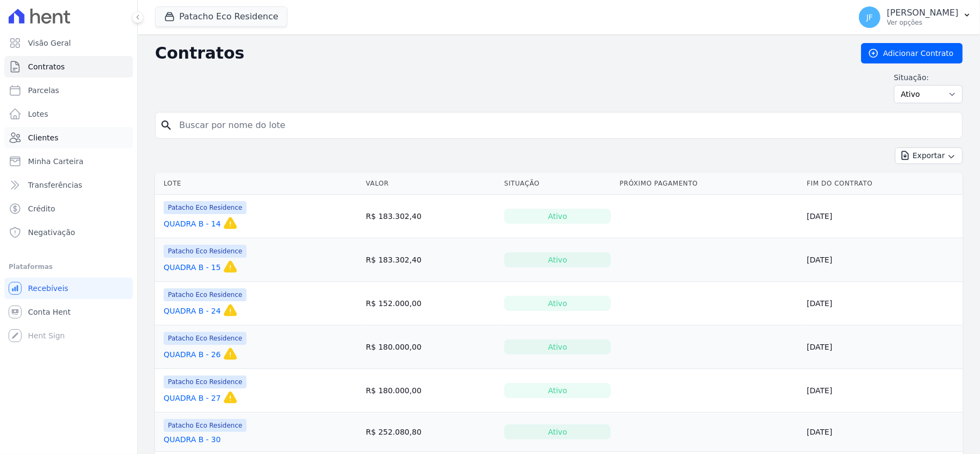 The width and height of the screenshot is (980, 454). I want to click on th: Próximo Pagamento, so click(709, 184).